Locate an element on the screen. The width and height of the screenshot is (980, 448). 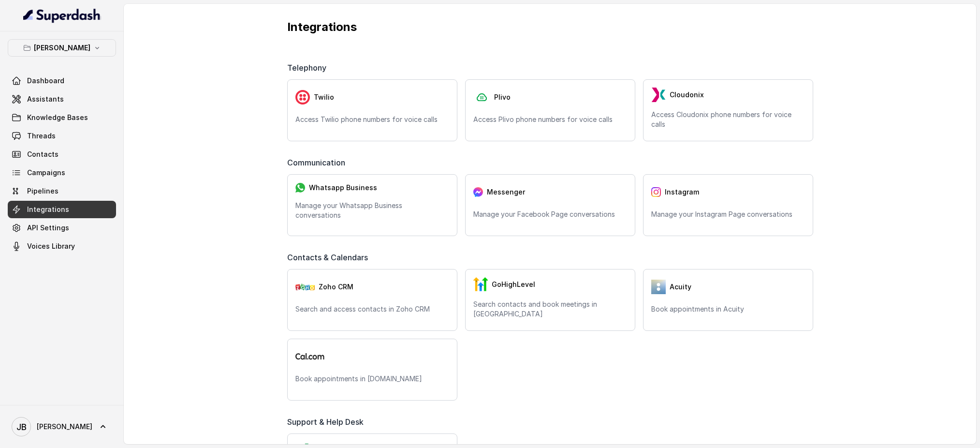
span: Voices Library is located at coordinates (51, 246).